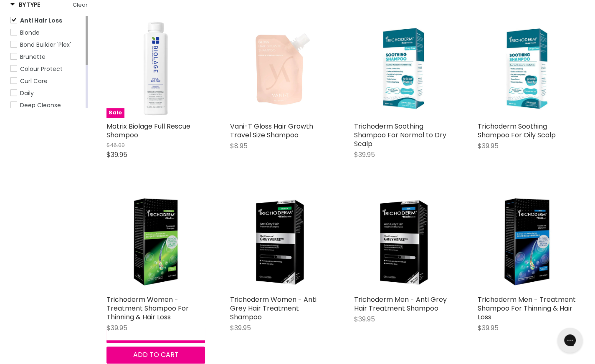 Image resolution: width=595 pixels, height=364 pixels. Describe the element at coordinates (156, 242) in the screenshot. I see `img: Trichoderm Women - Treatment Shampoo For Thinning & Hair Loss` at that location.